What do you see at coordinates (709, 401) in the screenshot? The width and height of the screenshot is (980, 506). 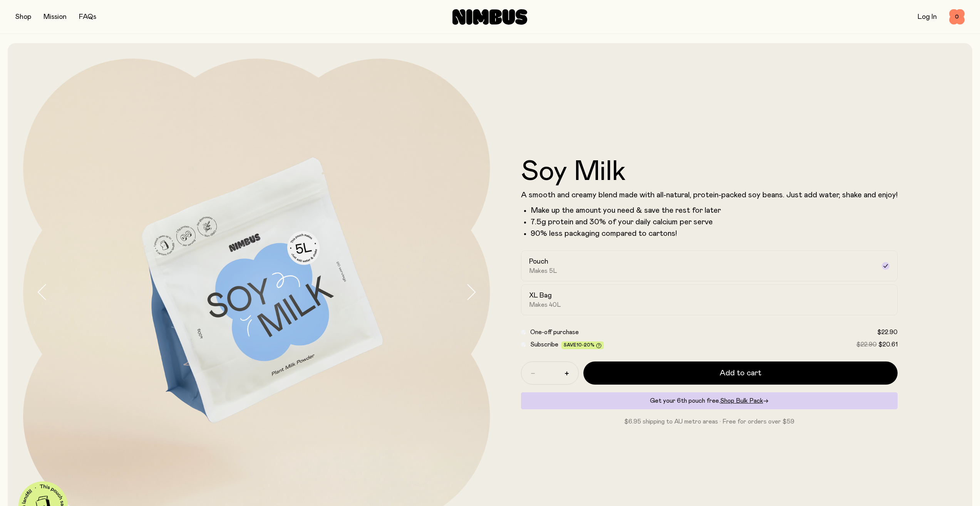 I see `div: Get your 6th pouch free.` at bounding box center [709, 401].